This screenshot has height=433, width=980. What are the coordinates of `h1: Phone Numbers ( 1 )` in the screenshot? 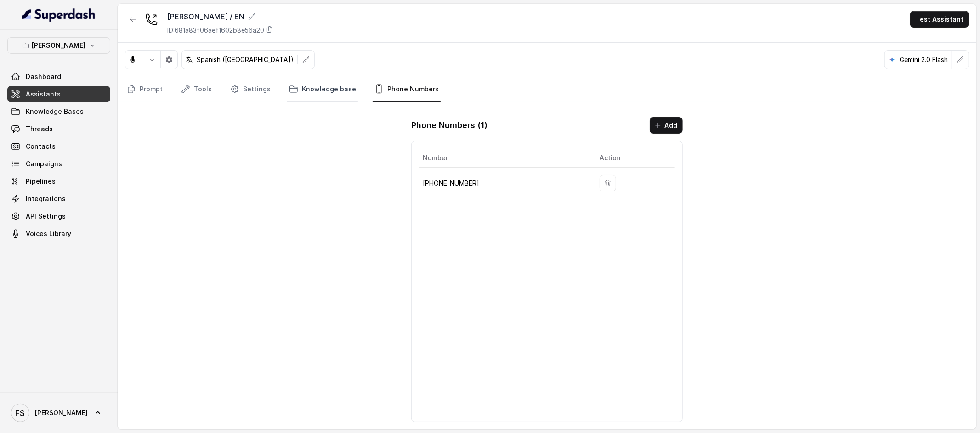 It's located at (449, 126).